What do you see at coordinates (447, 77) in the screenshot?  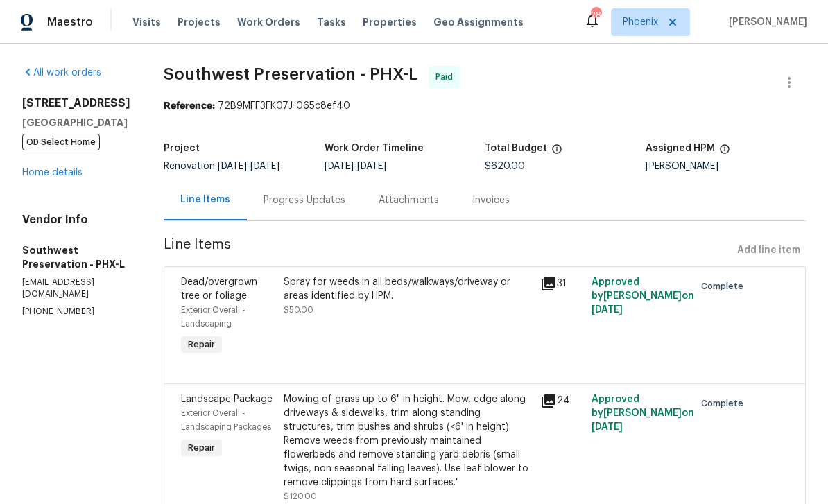 I see `span: Paid` at bounding box center [447, 77].